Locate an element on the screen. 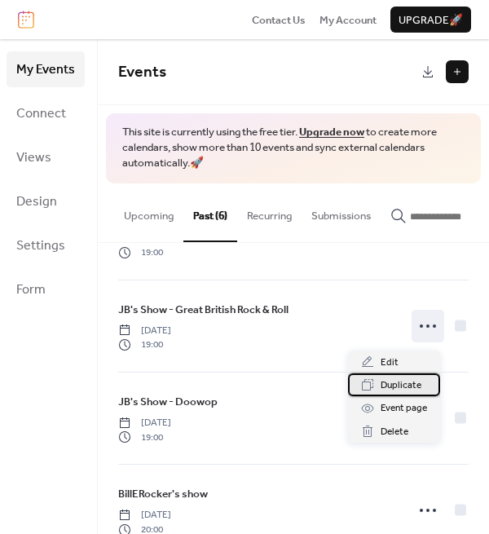 Image resolution: width=489 pixels, height=534 pixels. button: Submissions is located at coordinates (341, 212).